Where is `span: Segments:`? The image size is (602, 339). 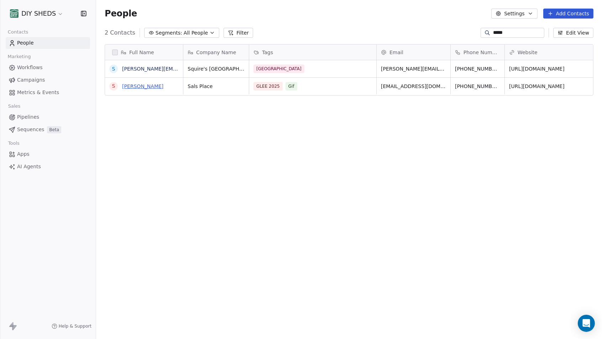
span: Segments: is located at coordinates (169, 33).